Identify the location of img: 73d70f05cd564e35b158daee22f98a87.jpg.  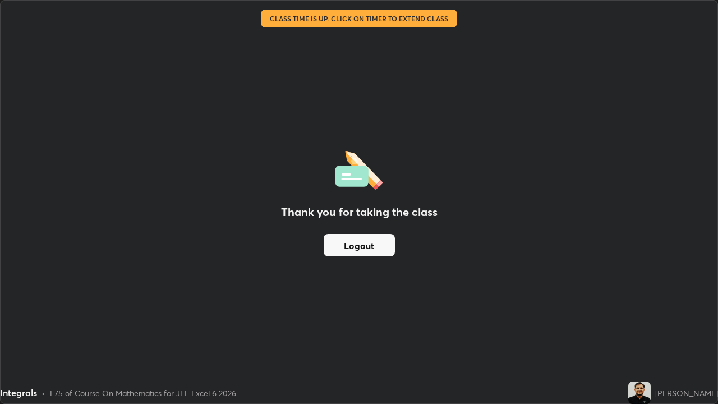
(640, 393).